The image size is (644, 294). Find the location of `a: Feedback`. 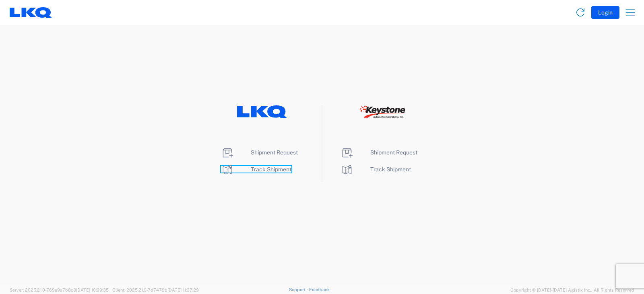

a: Feedback is located at coordinates (319, 290).